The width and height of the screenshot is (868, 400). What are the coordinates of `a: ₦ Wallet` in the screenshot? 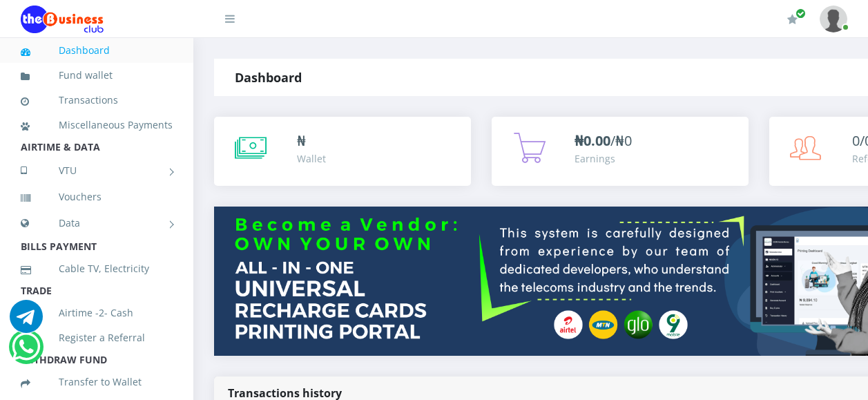 It's located at (342, 151).